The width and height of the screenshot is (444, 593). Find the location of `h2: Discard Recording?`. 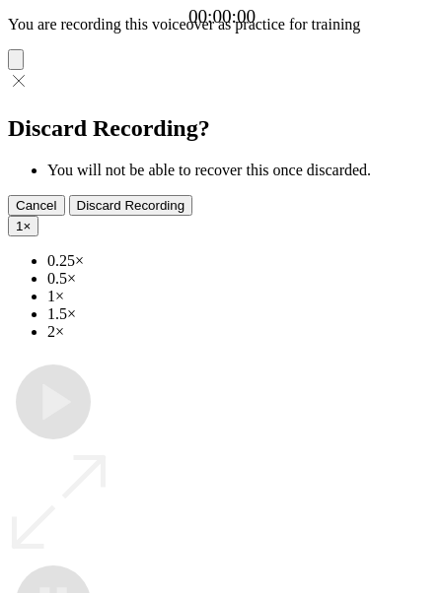

h2: Discard Recording? is located at coordinates (222, 128).